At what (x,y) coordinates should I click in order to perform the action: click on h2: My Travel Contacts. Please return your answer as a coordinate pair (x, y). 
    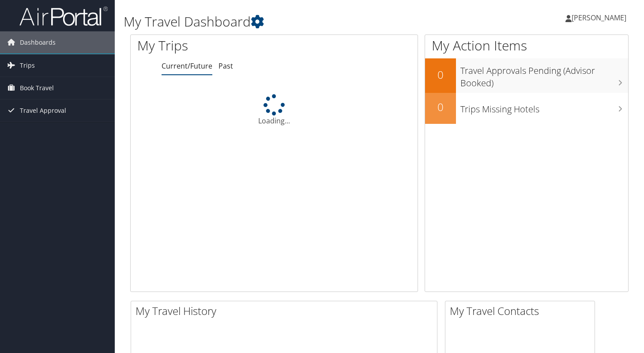
    Looking at the image, I should click on (523, 310).